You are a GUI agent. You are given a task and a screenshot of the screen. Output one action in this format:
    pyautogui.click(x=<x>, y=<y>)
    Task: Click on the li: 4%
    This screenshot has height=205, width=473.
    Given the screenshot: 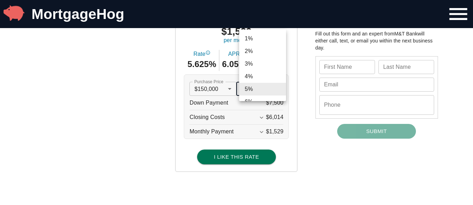 What is the action you would take?
    pyautogui.click(x=263, y=76)
    